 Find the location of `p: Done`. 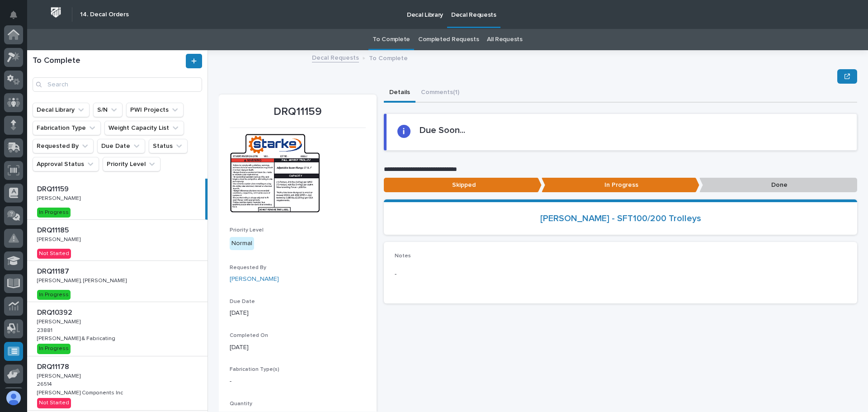

p: Done is located at coordinates (778, 185).